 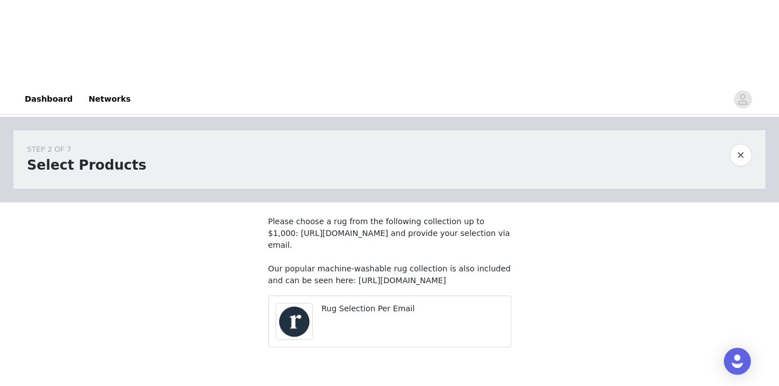 What do you see at coordinates (87, 165) in the screenshot?
I see `h1: Select Products` at bounding box center [87, 165].